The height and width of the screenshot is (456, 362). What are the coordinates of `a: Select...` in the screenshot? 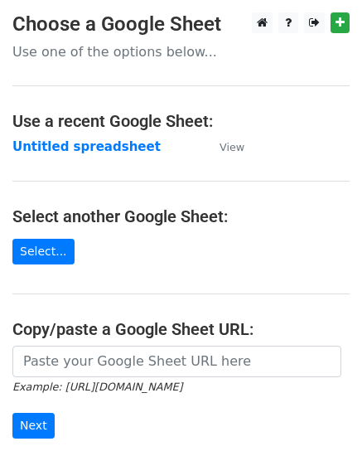 It's located at (43, 251).